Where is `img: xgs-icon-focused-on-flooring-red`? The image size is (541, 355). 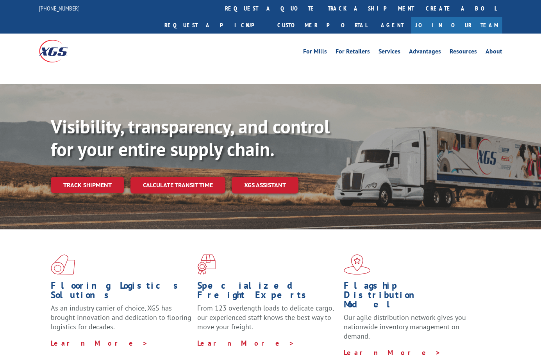
img: xgs-icon-focused-on-flooring-red is located at coordinates (206, 265).